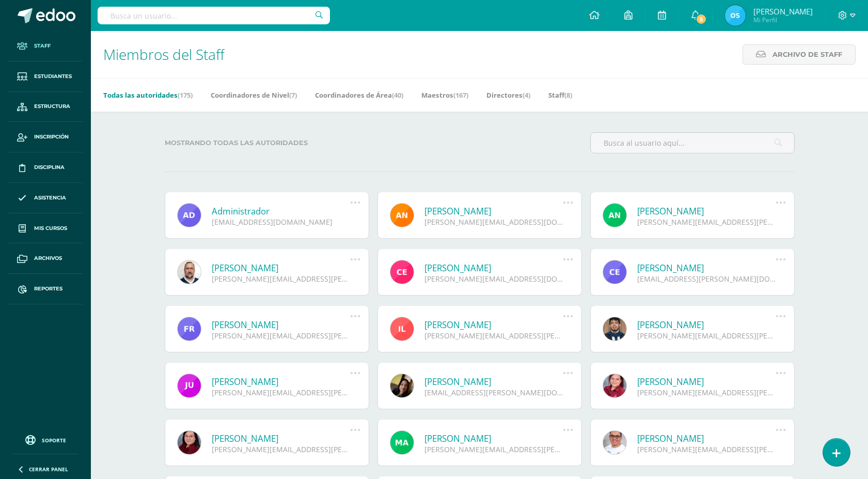 The height and width of the screenshot is (479, 868). What do you see at coordinates (48, 289) in the screenshot?
I see `span: Reportes` at bounding box center [48, 289].